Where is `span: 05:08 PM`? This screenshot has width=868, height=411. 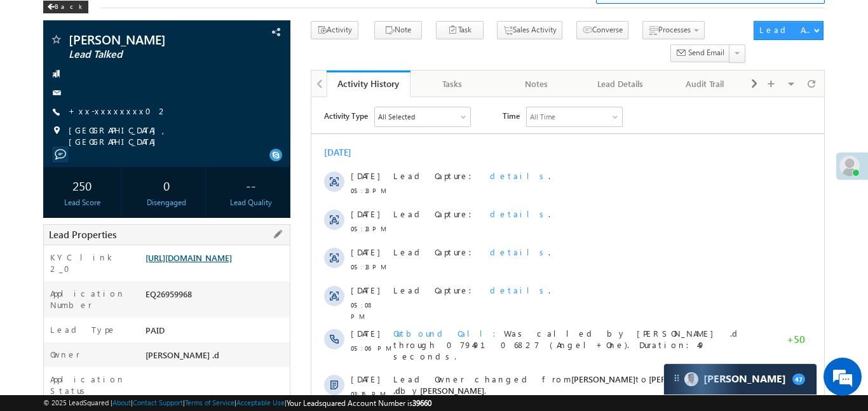 span: 05:08 PM is located at coordinates (58, 214).